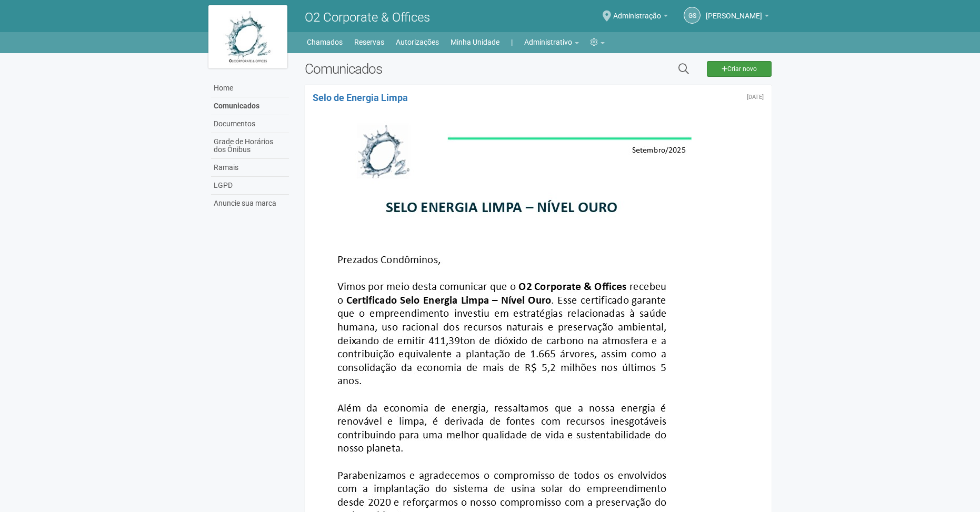 The image size is (980, 512). Describe the element at coordinates (641, 17) in the screenshot. I see `a: Administração` at that location.